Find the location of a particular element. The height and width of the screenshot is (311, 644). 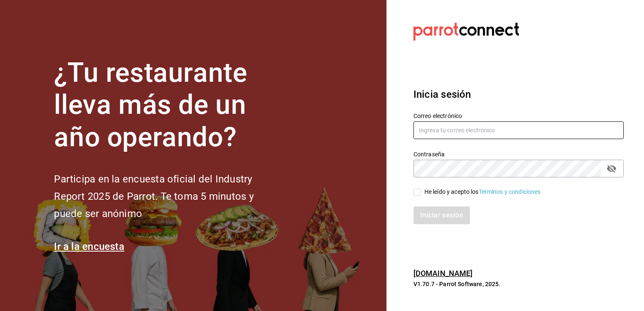

button: passwordField is located at coordinates (611, 169).